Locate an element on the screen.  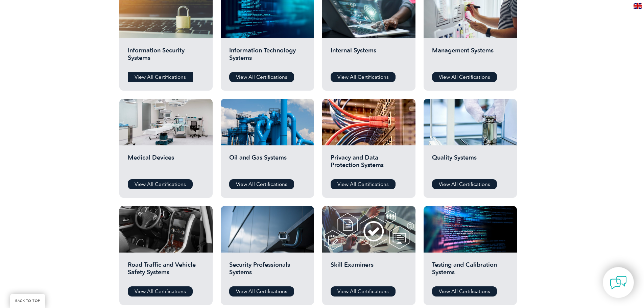
a: BACK TO TOP is located at coordinates (28, 301).